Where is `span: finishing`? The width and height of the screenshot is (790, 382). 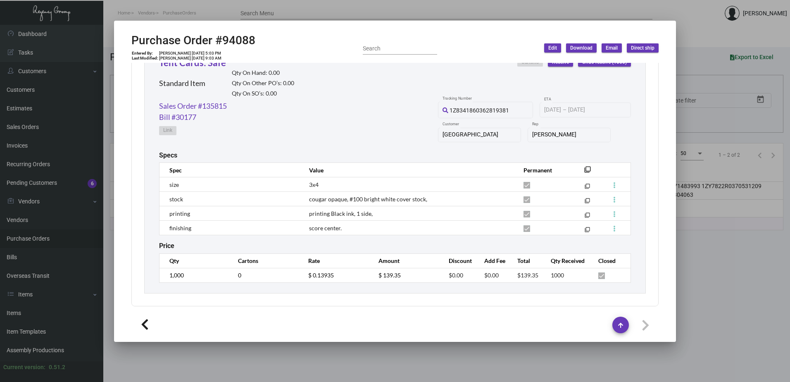
span: finishing is located at coordinates (180, 228).